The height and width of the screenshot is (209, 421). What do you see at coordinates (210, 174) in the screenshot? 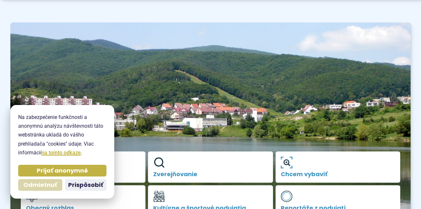
I see `span: Zverejňovanie` at bounding box center [210, 174].